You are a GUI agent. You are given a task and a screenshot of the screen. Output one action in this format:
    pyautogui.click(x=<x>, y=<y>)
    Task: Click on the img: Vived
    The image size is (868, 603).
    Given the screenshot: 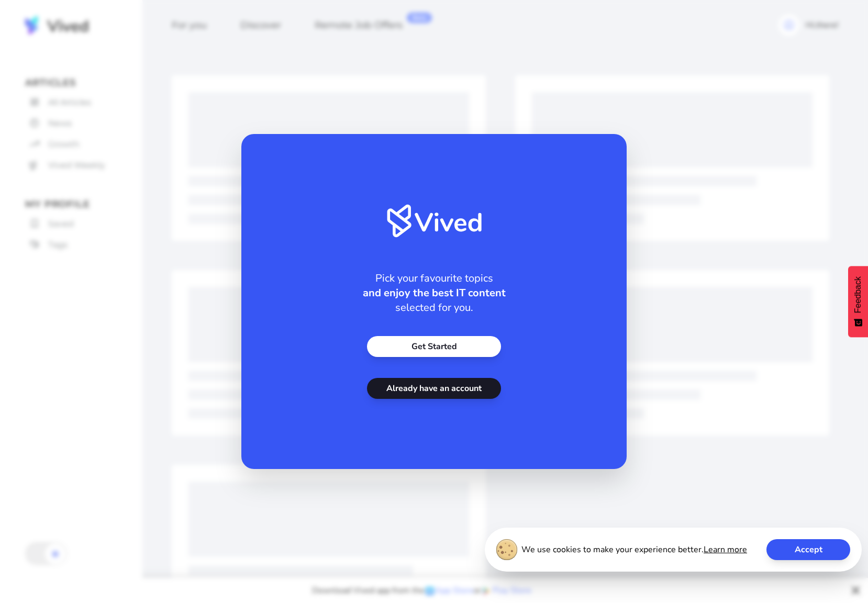 What is the action you would take?
    pyautogui.click(x=434, y=221)
    